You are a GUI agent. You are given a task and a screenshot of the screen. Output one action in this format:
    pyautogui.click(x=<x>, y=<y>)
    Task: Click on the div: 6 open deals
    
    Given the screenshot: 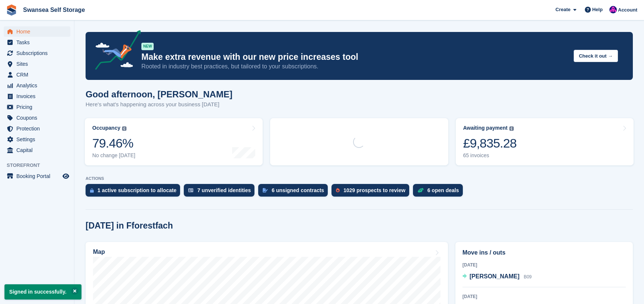 What is the action you would take?
    pyautogui.click(x=443, y=190)
    